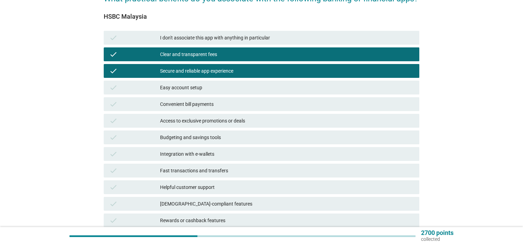 Image resolution: width=523 pixels, height=245 pixels. What do you see at coordinates (287, 87) in the screenshot?
I see `div: Easy account setup` at bounding box center [287, 87].